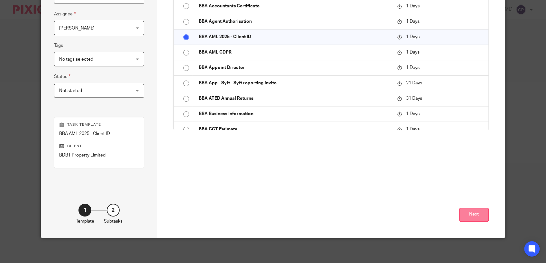 This screenshot has height=263, width=546. I want to click on label: Status, so click(62, 76).